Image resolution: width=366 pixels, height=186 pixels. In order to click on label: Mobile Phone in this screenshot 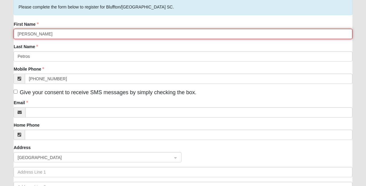, I will do `click(29, 69)`.